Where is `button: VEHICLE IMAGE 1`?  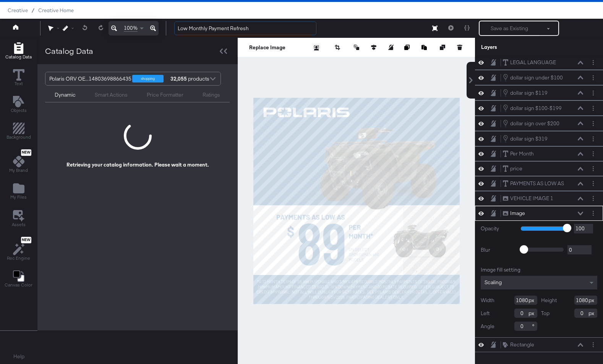
button: VEHICLE IMAGE 1 is located at coordinates (528, 198).